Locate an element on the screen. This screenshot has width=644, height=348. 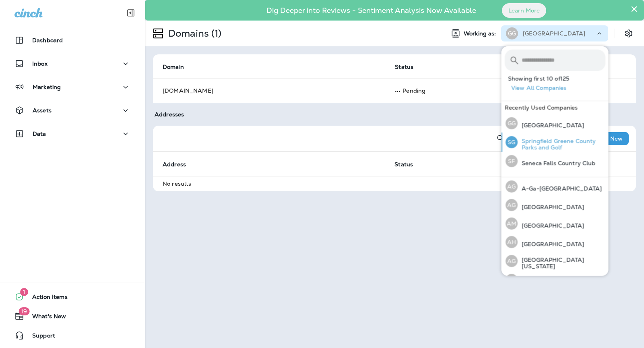
button: Collapse Sidebar is located at coordinates (131, 13).